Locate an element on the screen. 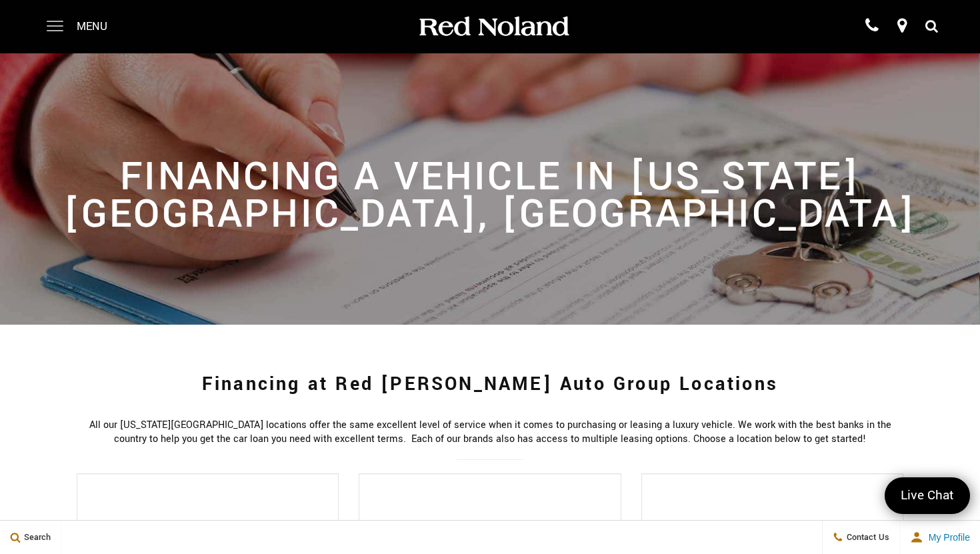 The image size is (980, 554). span: Search is located at coordinates (35, 537).